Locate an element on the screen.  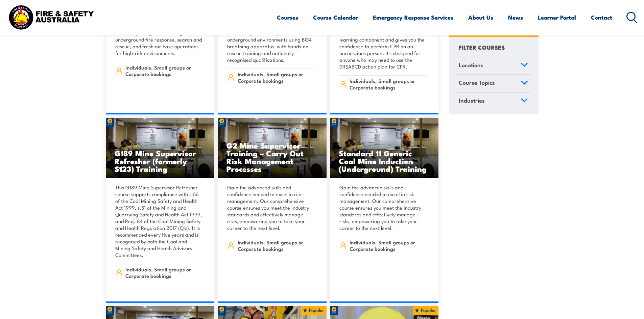
h3: G2 Mine Supervisor Training – Carry Out Risk Management Processes is located at coordinates (272, 157).